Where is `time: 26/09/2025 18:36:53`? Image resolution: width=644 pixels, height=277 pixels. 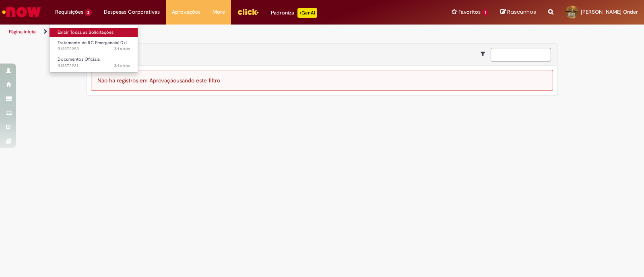
time: 26/09/2025 18:36:53 is located at coordinates (122, 66).